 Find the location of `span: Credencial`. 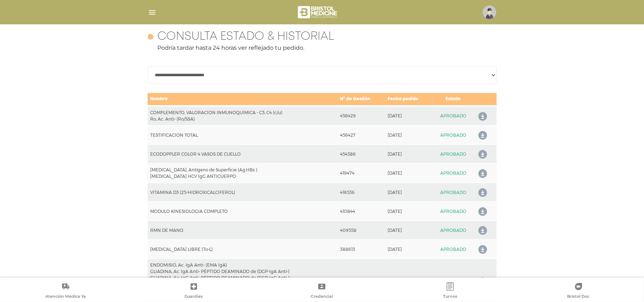

span: Credencial is located at coordinates (322, 297).